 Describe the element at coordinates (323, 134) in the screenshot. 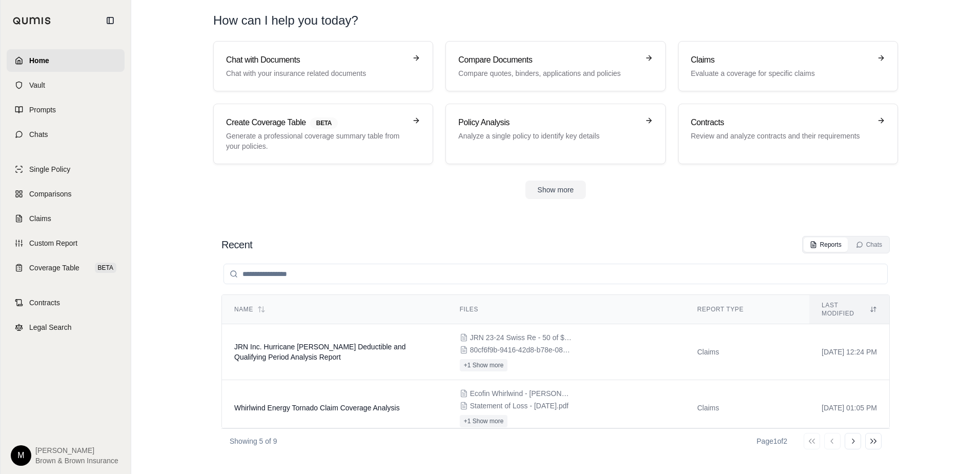

I see `a: Create Coverage TableBETAGenerate a professional coverage summary table from your policies.` at that location.